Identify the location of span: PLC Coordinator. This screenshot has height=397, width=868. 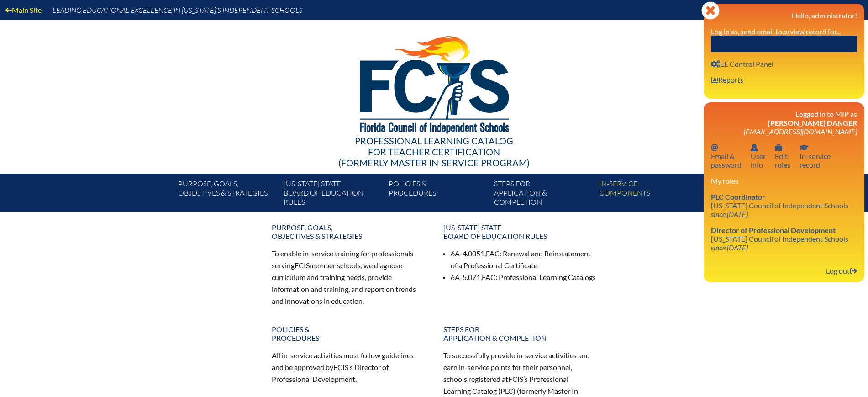
(738, 196).